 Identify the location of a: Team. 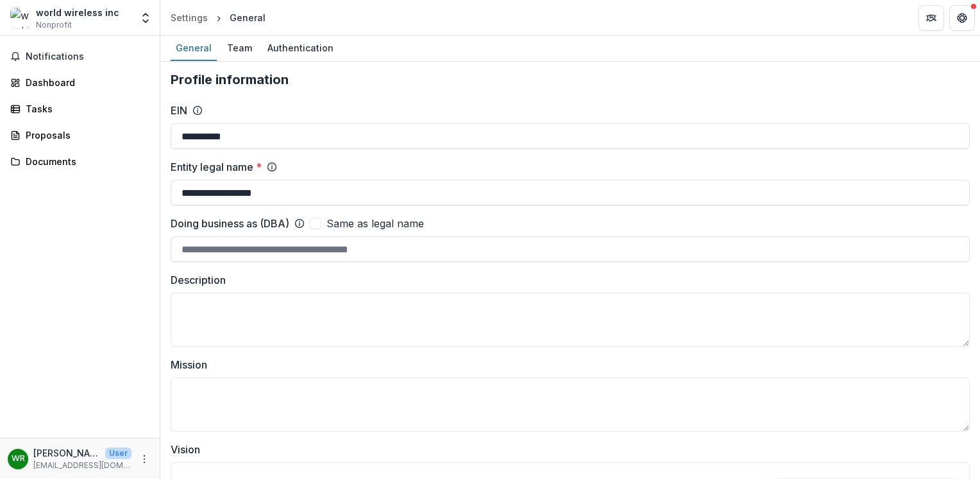
(239, 48).